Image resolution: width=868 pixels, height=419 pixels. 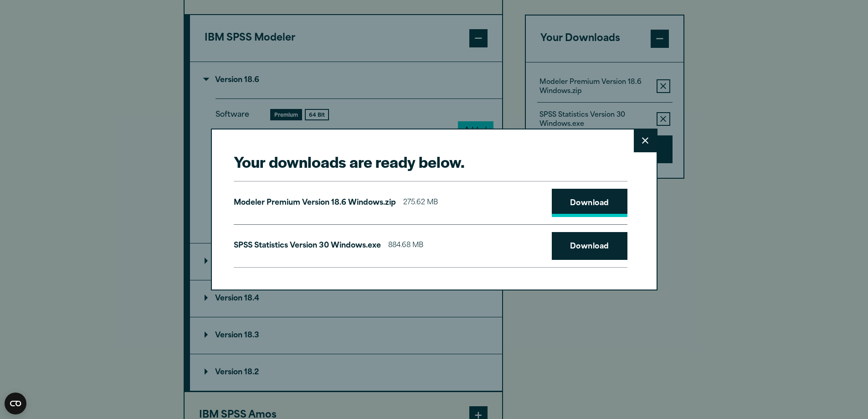 I want to click on span: 275.62 MB, so click(x=420, y=203).